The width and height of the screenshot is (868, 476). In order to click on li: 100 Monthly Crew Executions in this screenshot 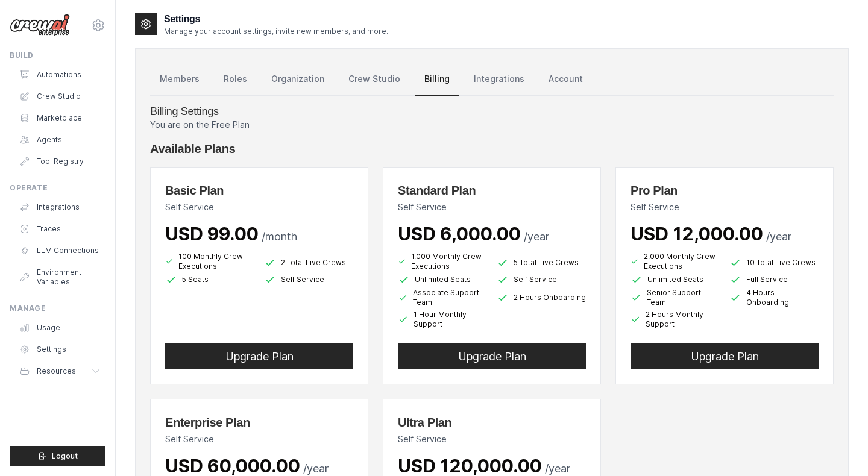, I will do `click(210, 261)`.